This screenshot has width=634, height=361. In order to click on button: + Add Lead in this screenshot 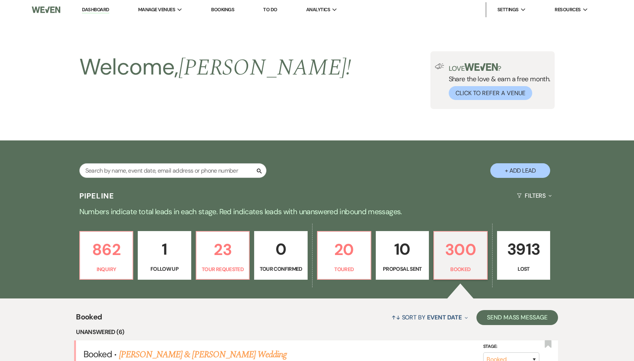, I will do `click(520, 170)`.